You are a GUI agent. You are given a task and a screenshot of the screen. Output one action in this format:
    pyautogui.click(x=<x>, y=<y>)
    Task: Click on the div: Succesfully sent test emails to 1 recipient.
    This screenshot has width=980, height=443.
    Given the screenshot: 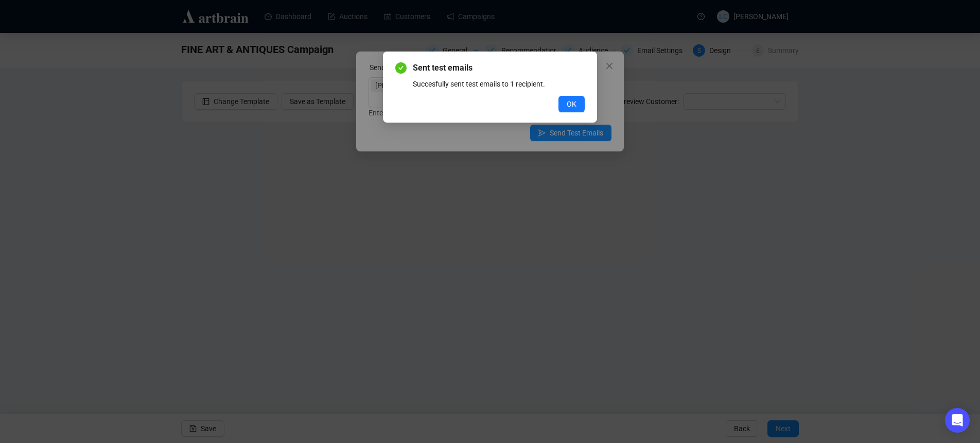 What is the action you would take?
    pyautogui.click(x=499, y=84)
    